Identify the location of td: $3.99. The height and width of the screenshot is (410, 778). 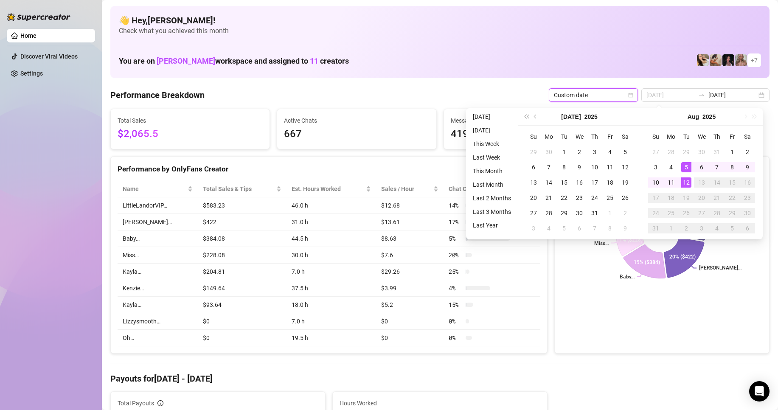
(410, 288).